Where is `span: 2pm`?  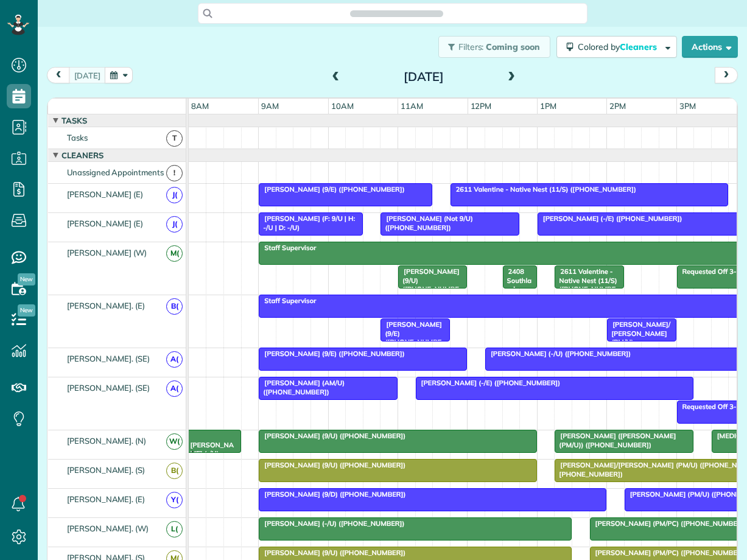 span: 2pm is located at coordinates (617, 106).